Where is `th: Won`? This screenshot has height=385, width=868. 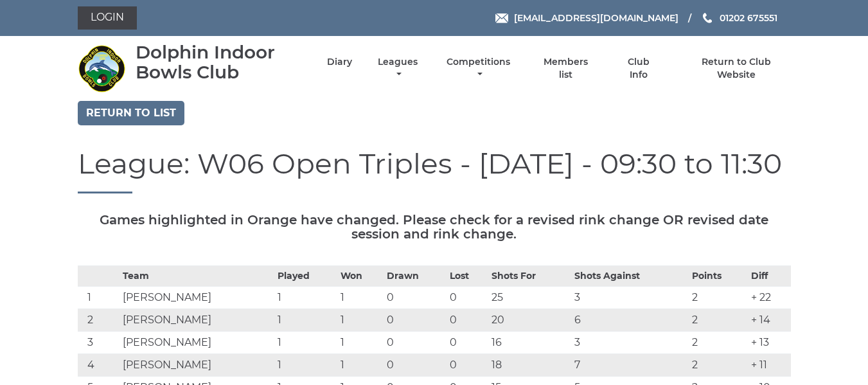
th: Won is located at coordinates (361, 276).